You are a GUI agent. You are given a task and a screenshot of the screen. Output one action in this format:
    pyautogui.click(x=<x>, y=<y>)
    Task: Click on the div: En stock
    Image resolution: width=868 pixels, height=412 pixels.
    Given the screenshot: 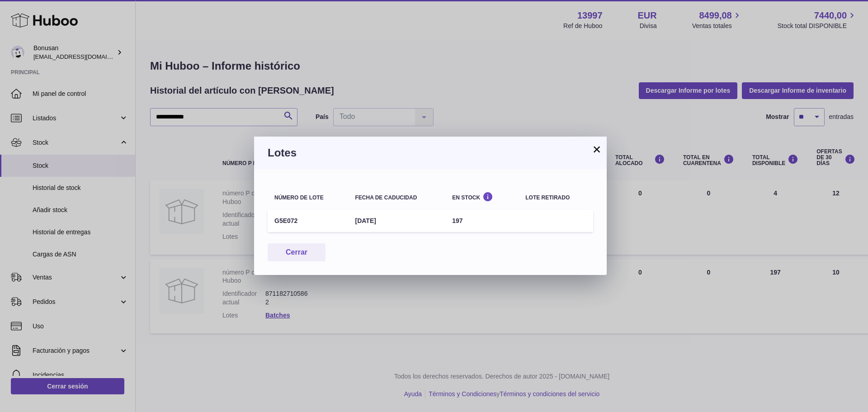 What is the action you would take?
    pyautogui.click(x=482, y=196)
    